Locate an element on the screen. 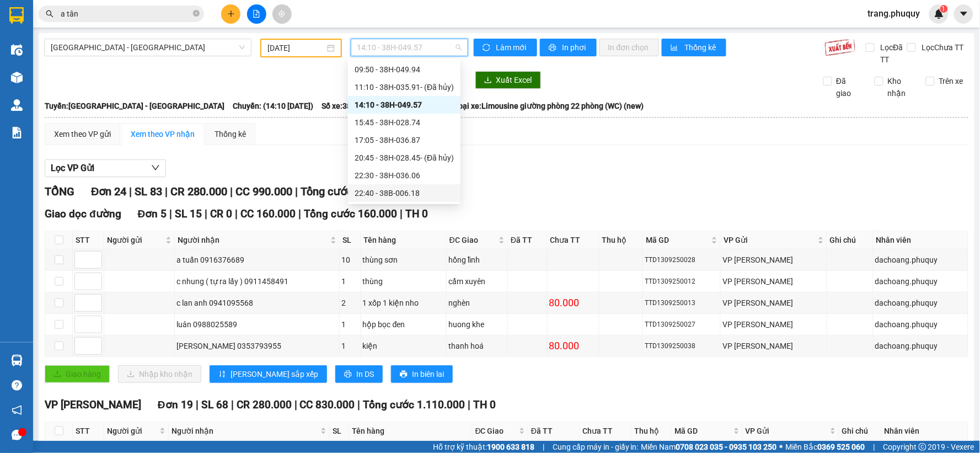  span: download is located at coordinates (488, 81).